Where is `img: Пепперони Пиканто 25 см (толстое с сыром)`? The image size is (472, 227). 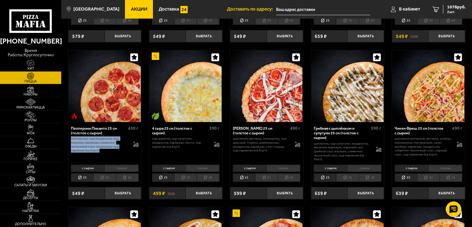
img: Пепперони Пиканто 25 см (толстое с сыром) is located at coordinates (105, 86).